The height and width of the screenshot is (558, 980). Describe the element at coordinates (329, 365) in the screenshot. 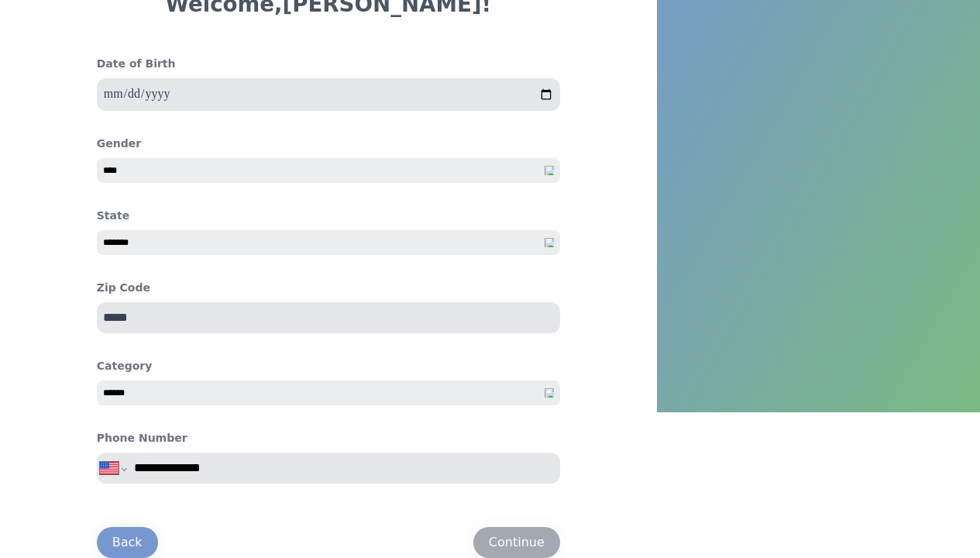

I see `h4: Category` at that location.